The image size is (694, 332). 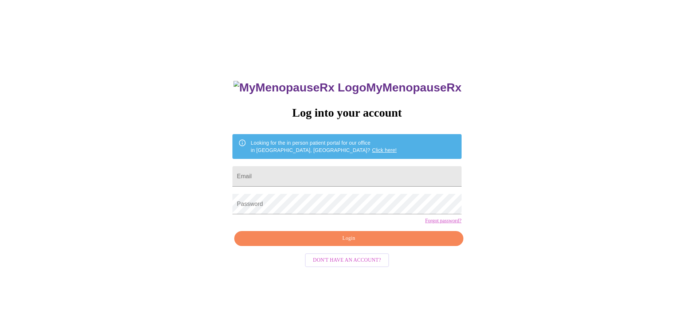 What do you see at coordinates (347, 259) in the screenshot?
I see `a: Don't have an account?` at bounding box center [347, 259].